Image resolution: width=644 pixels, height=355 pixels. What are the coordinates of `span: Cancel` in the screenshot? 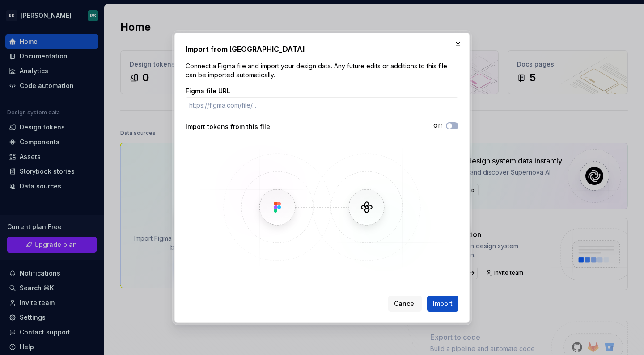 It's located at (405, 304).